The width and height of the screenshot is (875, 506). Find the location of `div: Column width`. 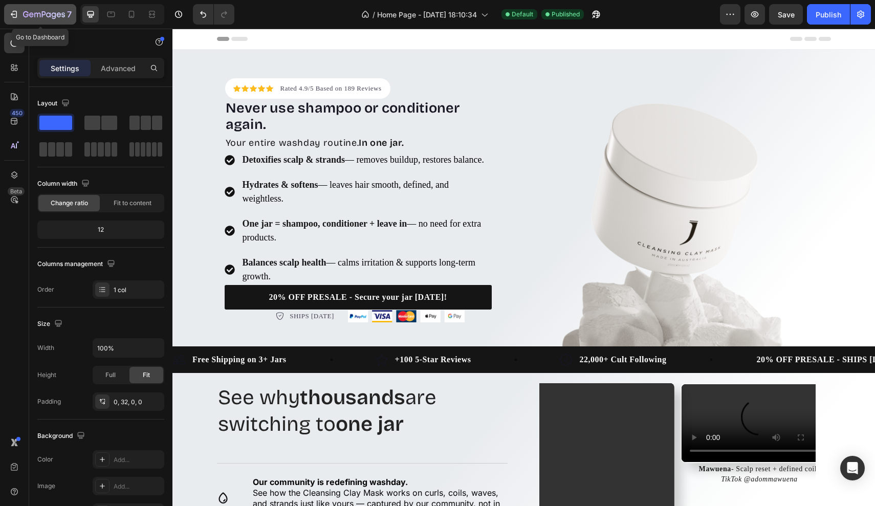

div: Column width is located at coordinates (64, 184).